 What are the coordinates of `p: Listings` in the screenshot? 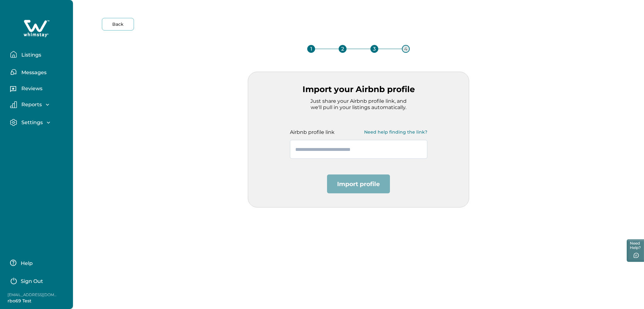 It's located at (30, 55).